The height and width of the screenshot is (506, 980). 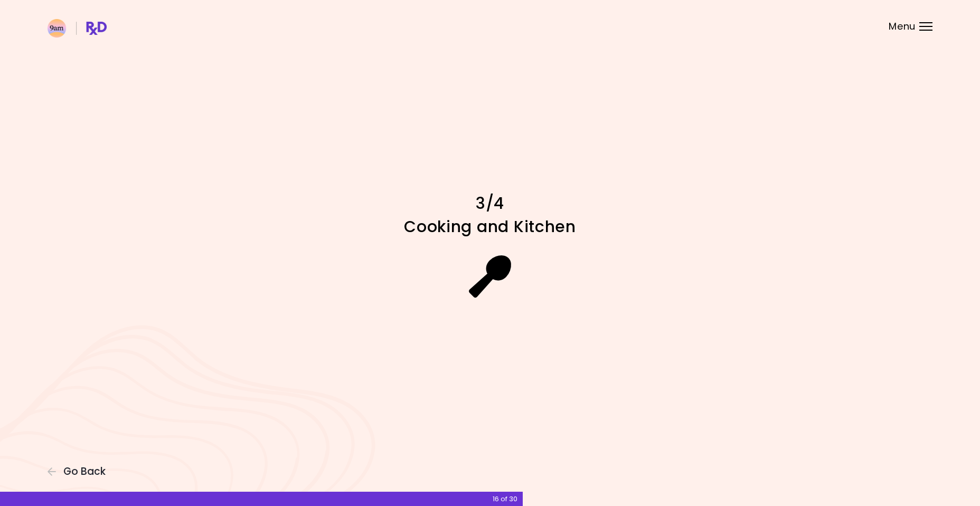 What do you see at coordinates (490, 226) in the screenshot?
I see `h1: Cooking and Kitchen` at bounding box center [490, 226].